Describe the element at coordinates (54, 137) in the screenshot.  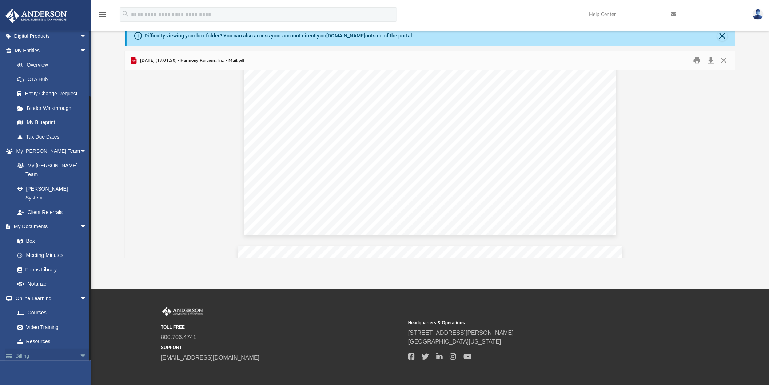
I see `a: Tax Due Dates` at that location.